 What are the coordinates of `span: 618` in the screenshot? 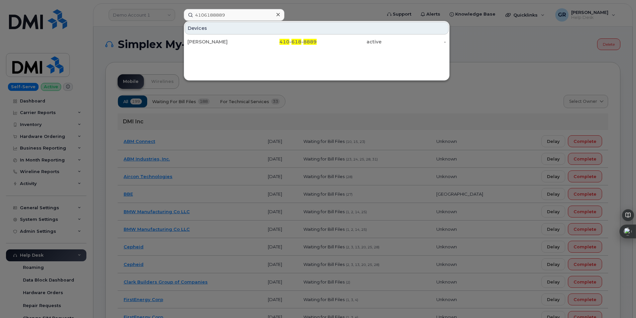 It's located at (296, 42).